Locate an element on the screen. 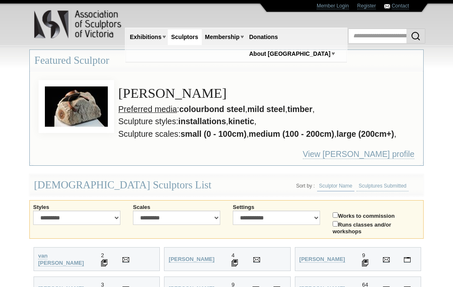  label: Scales is located at coordinates (176, 207).